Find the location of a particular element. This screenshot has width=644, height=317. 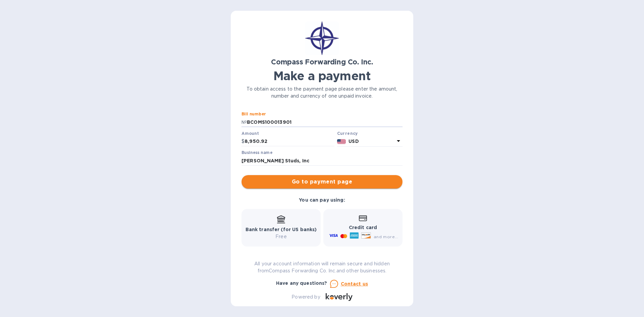

b: Bank transfer (for US banks) is located at coordinates (281, 229).